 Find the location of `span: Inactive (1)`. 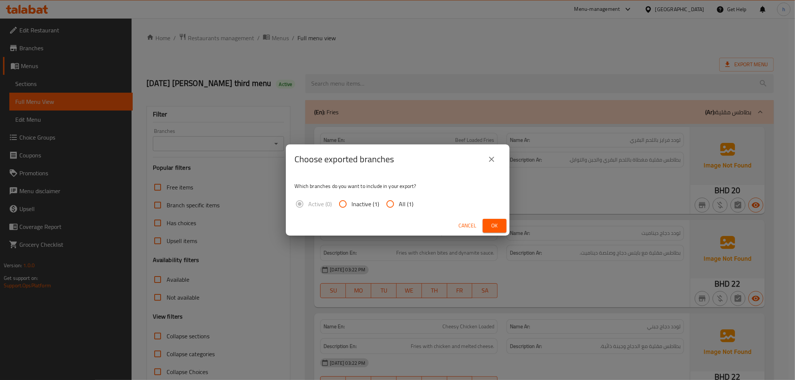

span: Inactive (1) is located at coordinates (366, 204).